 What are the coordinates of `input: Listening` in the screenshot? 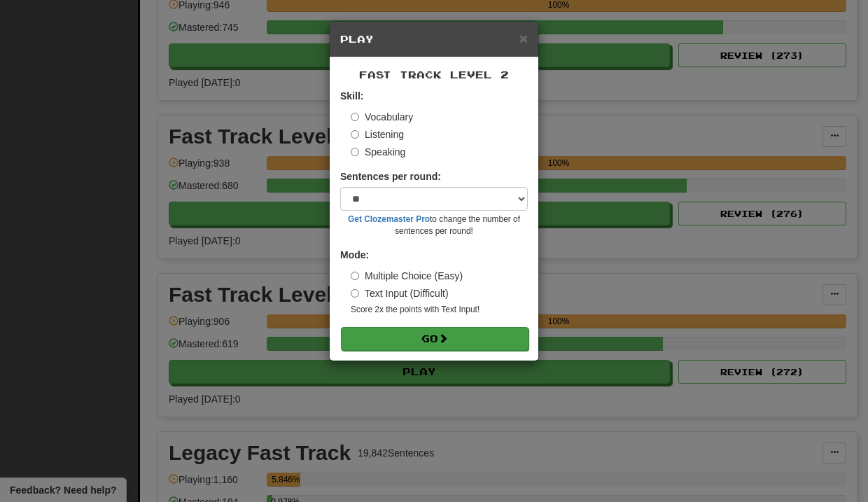 It's located at (354, 135).